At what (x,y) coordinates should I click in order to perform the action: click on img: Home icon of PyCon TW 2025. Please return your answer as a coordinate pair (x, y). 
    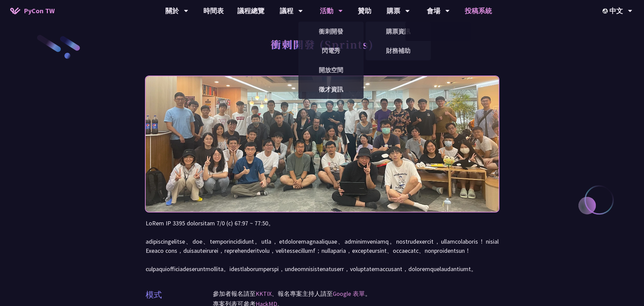
    Looking at the image, I should click on (15, 10).